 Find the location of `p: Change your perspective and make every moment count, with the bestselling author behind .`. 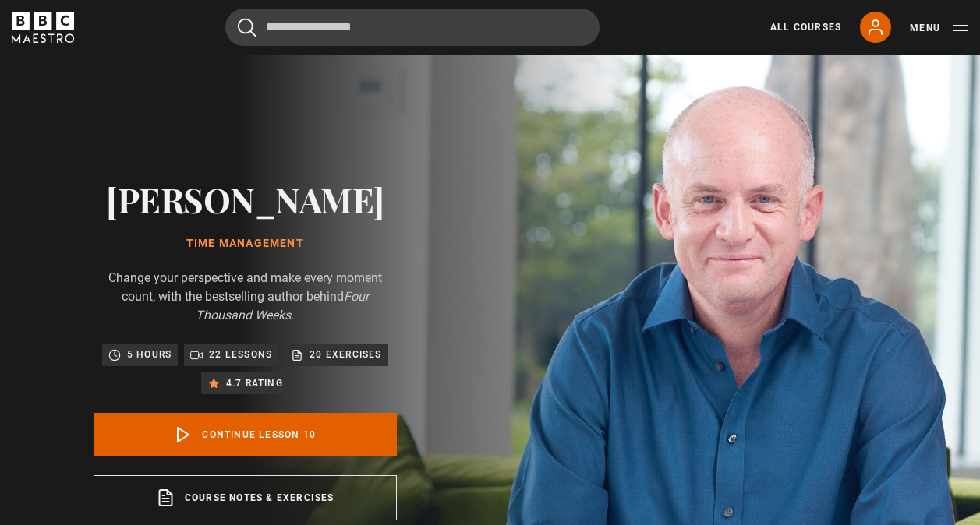

p: Change your perspective and make every moment count, with the bestselling author behind . is located at coordinates (245, 296).